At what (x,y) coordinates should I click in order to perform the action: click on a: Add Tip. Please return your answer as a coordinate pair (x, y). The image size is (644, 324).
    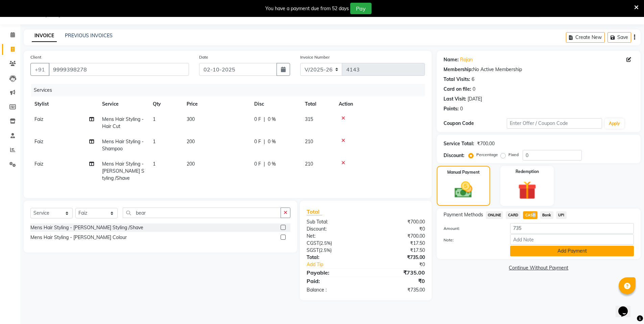
    Looking at the image, I should click on (338, 264).